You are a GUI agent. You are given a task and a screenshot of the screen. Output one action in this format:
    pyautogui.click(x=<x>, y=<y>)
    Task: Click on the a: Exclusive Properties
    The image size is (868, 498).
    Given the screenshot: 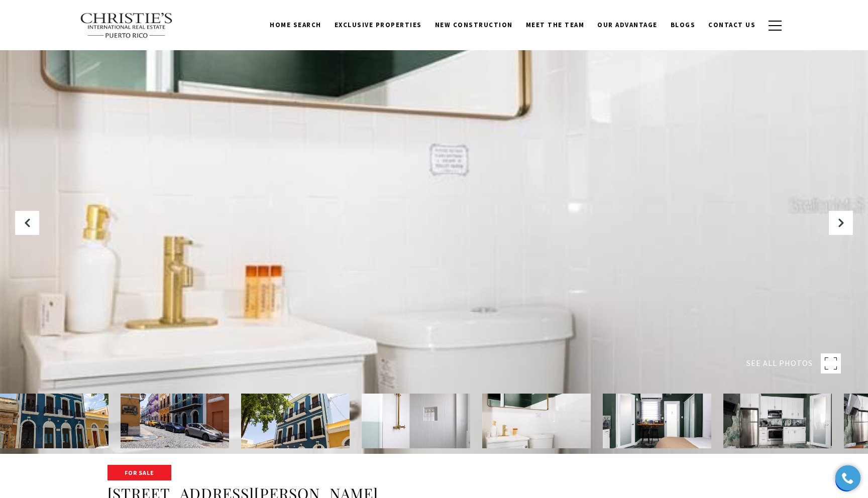 What is the action you would take?
    pyautogui.click(x=378, y=25)
    